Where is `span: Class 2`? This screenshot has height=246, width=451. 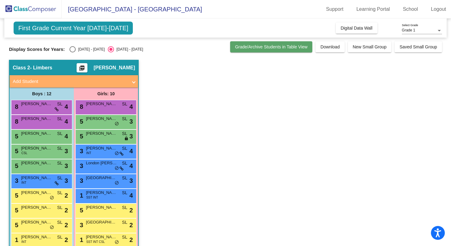 span: Class 2 is located at coordinates (21, 68).